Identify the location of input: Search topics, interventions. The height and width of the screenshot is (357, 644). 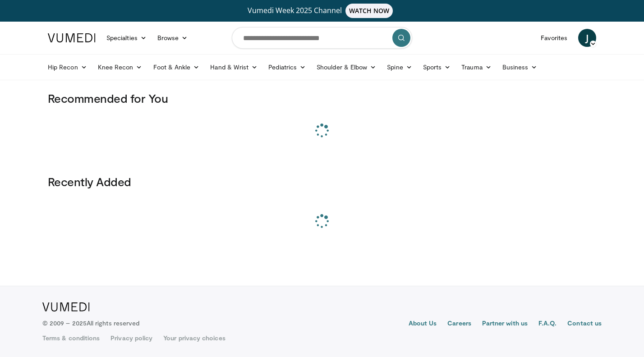
(322, 38).